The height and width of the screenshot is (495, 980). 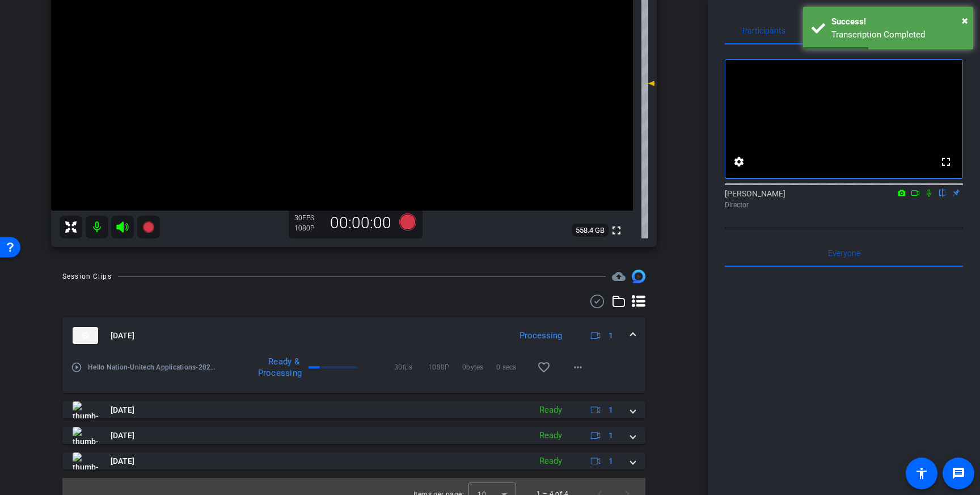 What do you see at coordinates (844, 205) in the screenshot?
I see `div: Director` at bounding box center [844, 205].